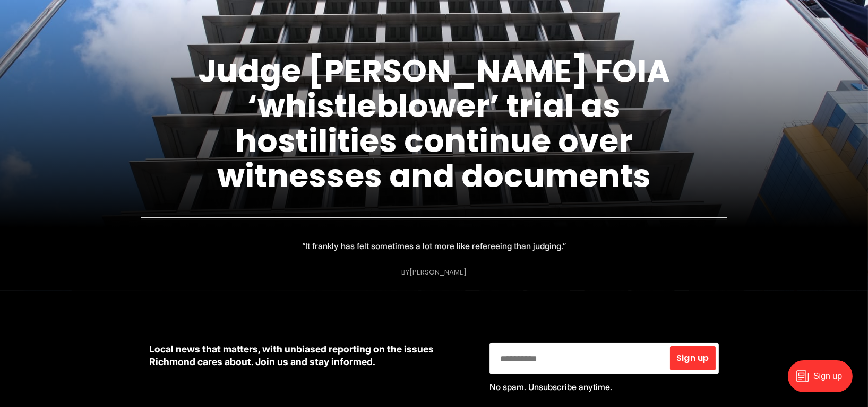  I want to click on p: “It frankly has felt sometimes a lot more like refereeing than judging.”, so click(434, 246).